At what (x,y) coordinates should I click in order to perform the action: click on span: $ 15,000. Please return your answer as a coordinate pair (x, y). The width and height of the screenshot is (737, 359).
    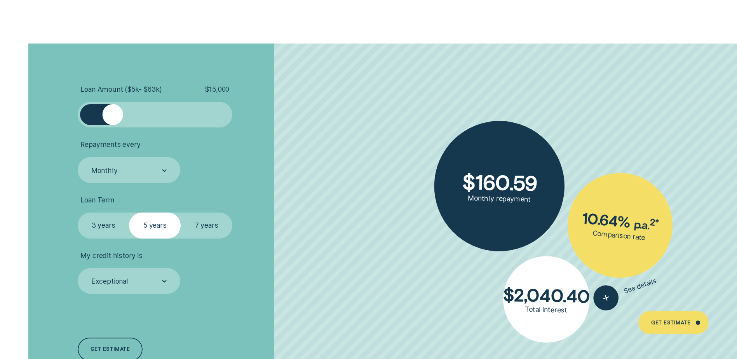
    Looking at the image, I should click on (217, 89).